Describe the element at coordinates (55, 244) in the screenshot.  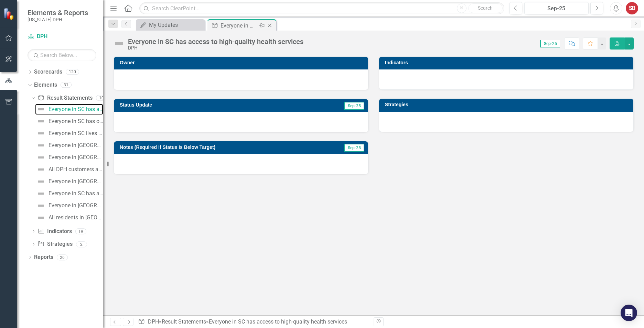
I see `a: Strategies` at that location.